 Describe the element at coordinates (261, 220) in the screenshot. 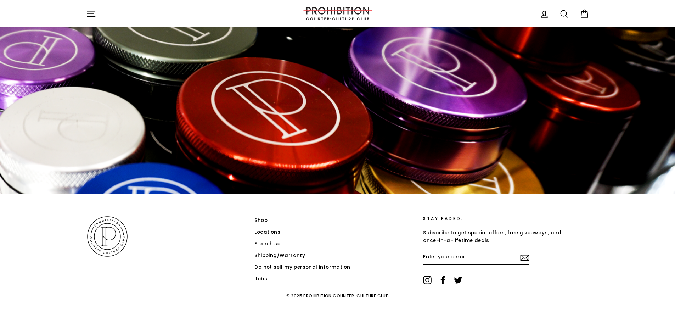

I see `a: Shop` at that location.